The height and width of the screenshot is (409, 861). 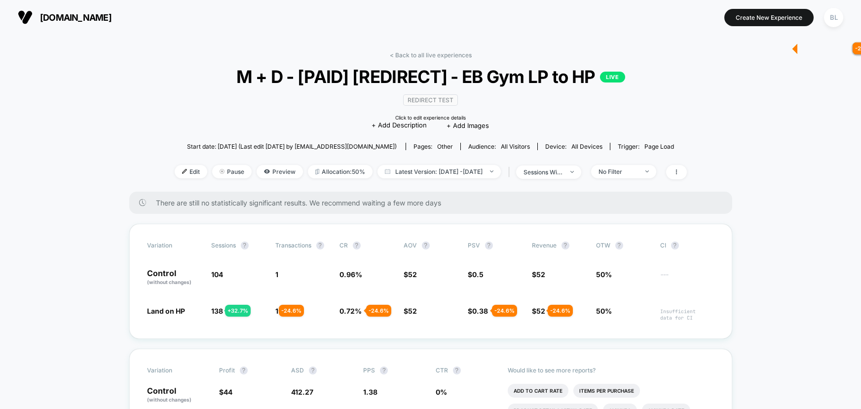 I want to click on span: 0.96 %, so click(x=351, y=274).